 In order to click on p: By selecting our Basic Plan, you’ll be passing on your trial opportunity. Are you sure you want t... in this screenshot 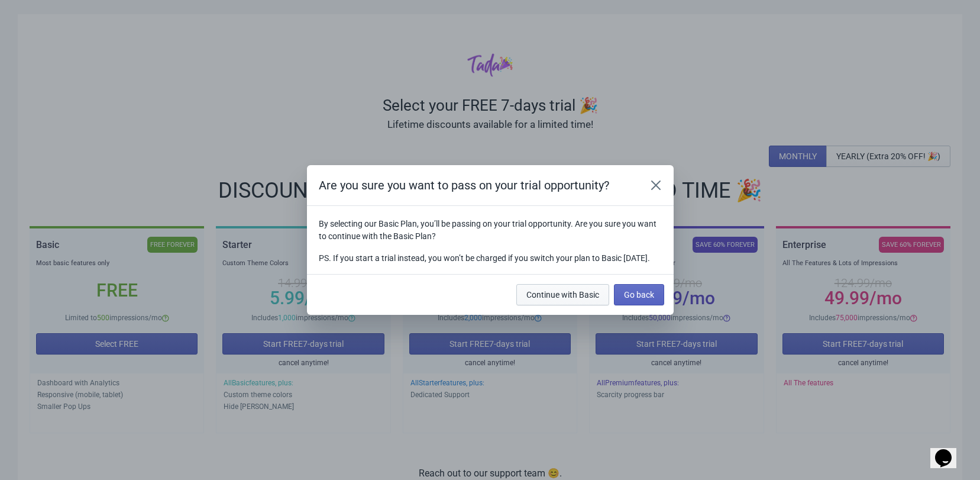, I will do `click(490, 230)`.